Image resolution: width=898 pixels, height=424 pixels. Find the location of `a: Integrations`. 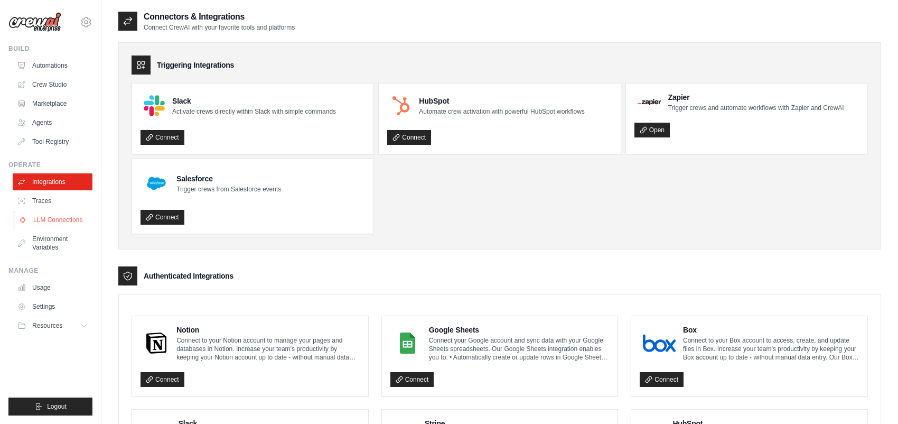

a: Integrations is located at coordinates (52, 182).